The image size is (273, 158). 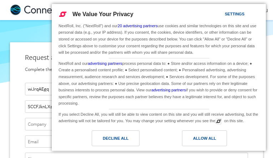 What do you see at coordinates (108, 140) in the screenshot?
I see `a: Decline All` at bounding box center [108, 140].